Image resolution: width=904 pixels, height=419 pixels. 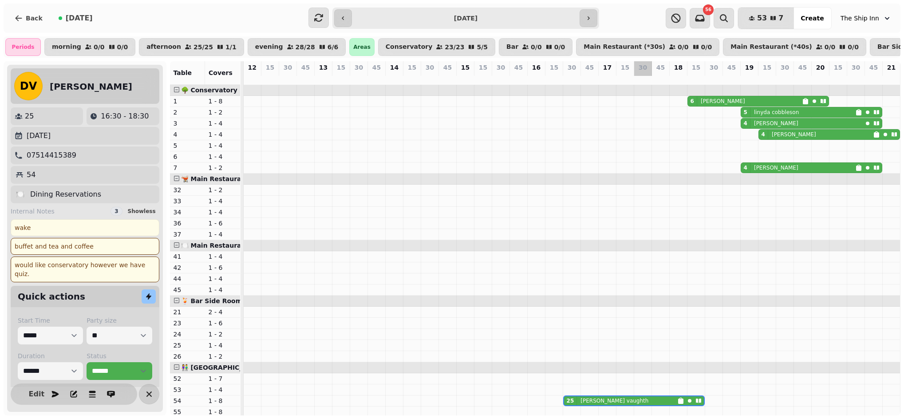 What do you see at coordinates (187, 379) in the screenshot?
I see `p: 52` at bounding box center [187, 379].